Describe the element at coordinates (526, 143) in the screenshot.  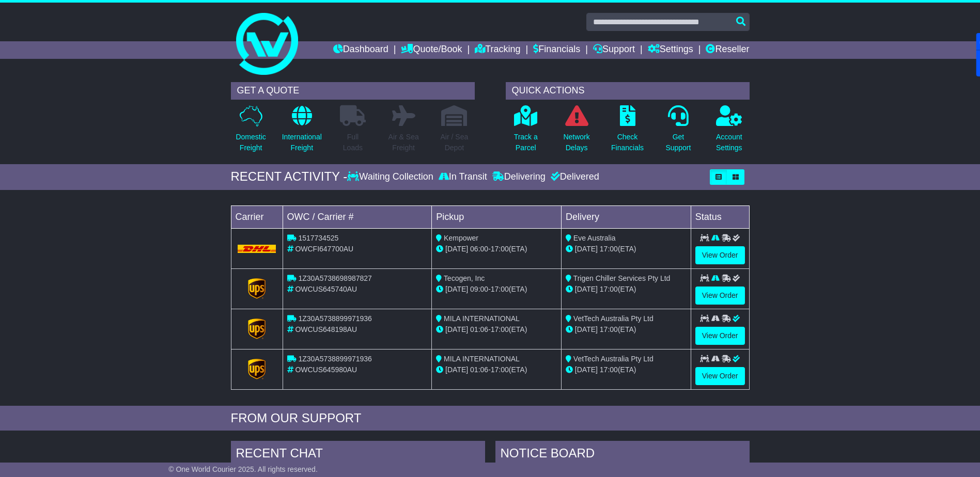
I see `p: Track a Parcel` at that location.